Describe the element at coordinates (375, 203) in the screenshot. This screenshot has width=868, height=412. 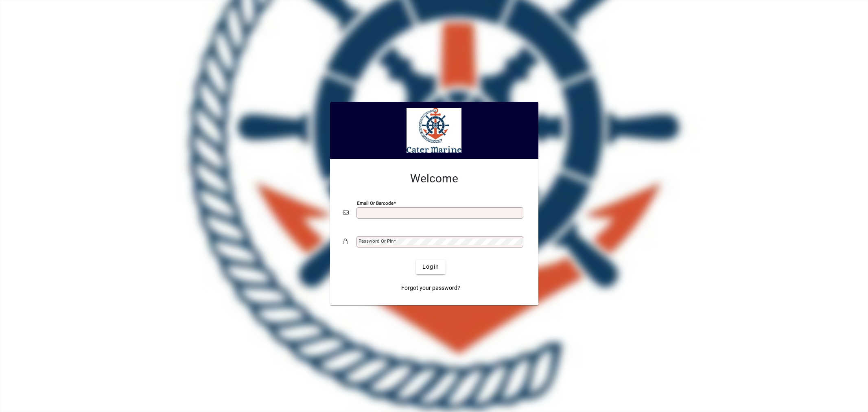
I see `mat-label: Email or Barcode` at that location.